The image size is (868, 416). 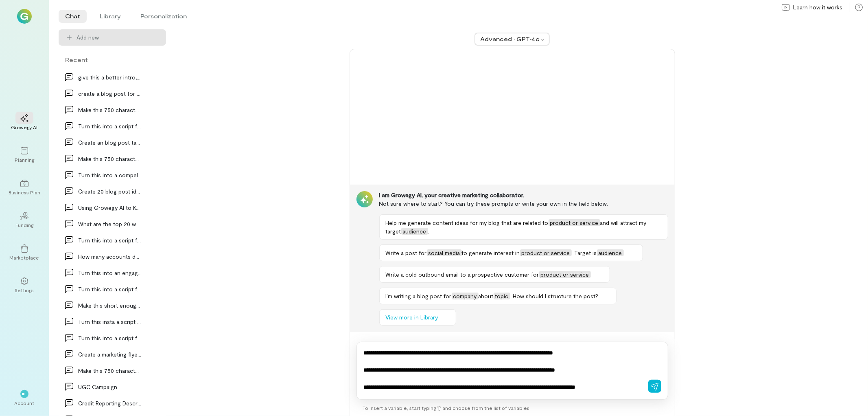 What do you see at coordinates (110, 338) in the screenshot?
I see `div: Turn this into a script for a facebook reel: Wha…` at bounding box center [110, 338].